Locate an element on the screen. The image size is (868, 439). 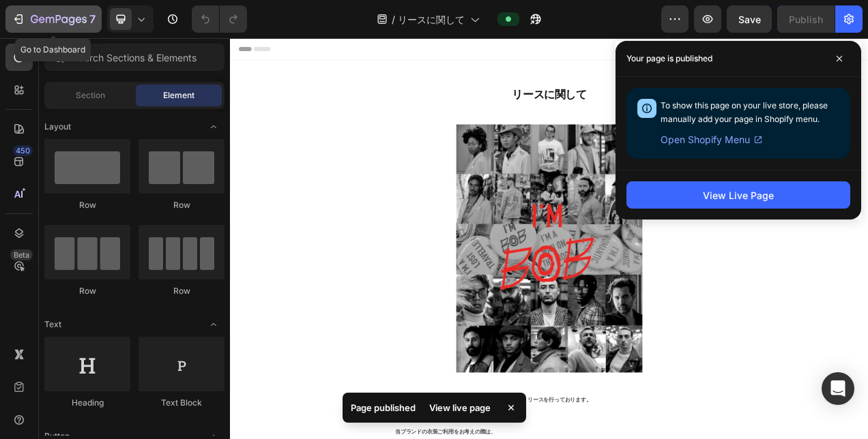
div: 450 is located at coordinates (23, 150).